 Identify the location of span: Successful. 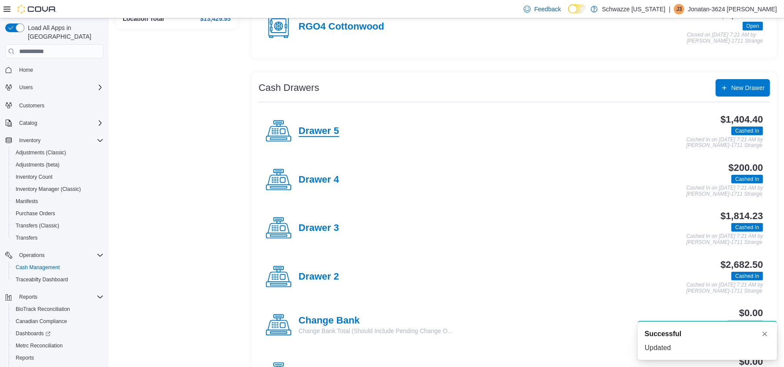
(663, 334).